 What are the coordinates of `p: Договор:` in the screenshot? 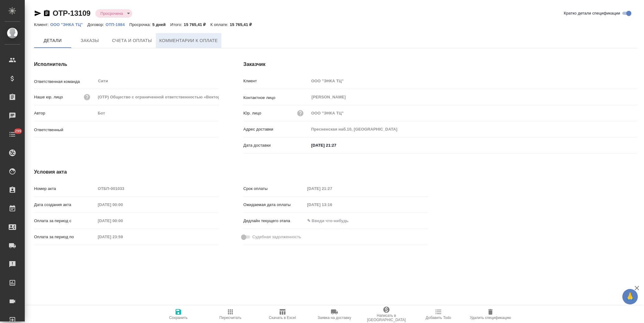 It's located at (96, 25).